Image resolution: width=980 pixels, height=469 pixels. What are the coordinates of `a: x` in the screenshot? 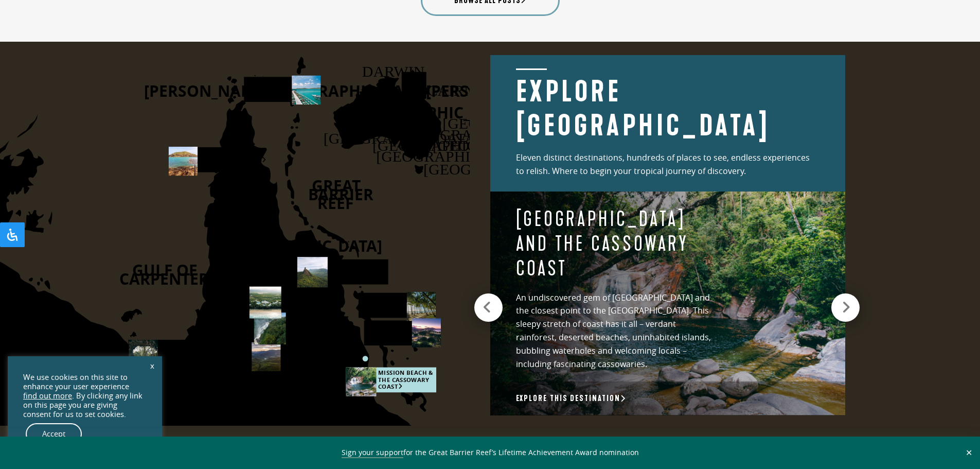 It's located at (152, 366).